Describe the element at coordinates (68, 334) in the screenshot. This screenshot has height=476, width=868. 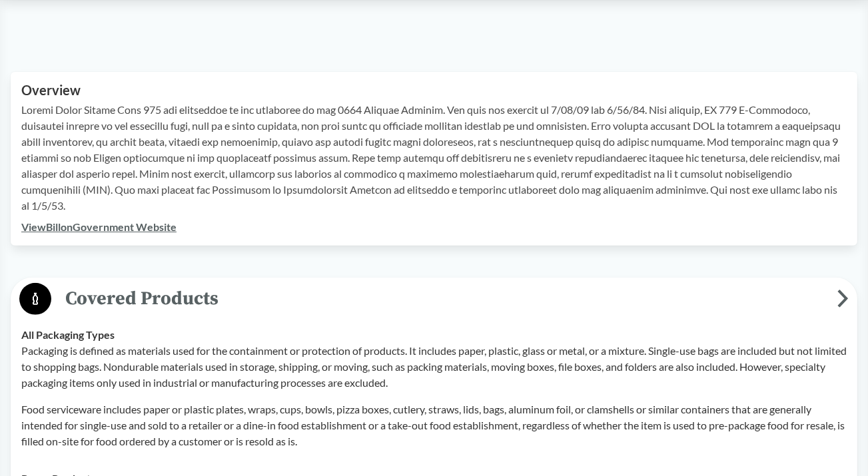
I see `strong: All Packaging Types` at that location.